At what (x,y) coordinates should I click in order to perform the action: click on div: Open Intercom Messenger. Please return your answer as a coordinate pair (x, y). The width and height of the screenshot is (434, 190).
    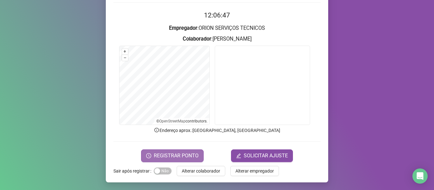
    Looking at the image, I should click on (420, 176).